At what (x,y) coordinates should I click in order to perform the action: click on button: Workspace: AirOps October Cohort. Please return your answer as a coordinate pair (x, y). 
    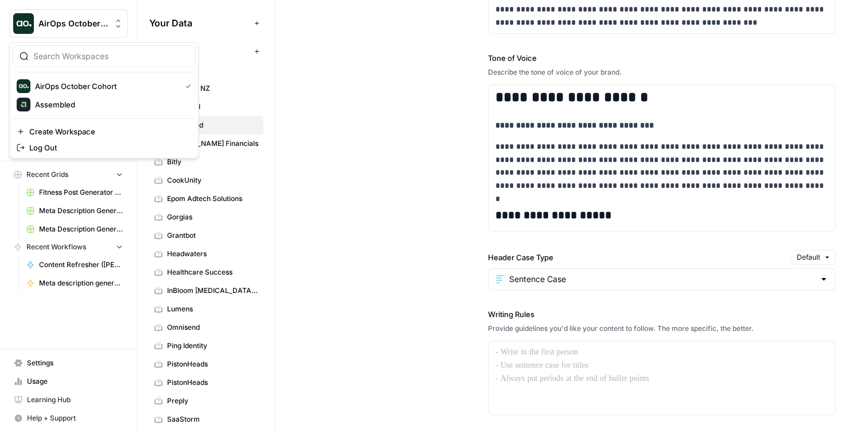
    Looking at the image, I should click on (68, 23).